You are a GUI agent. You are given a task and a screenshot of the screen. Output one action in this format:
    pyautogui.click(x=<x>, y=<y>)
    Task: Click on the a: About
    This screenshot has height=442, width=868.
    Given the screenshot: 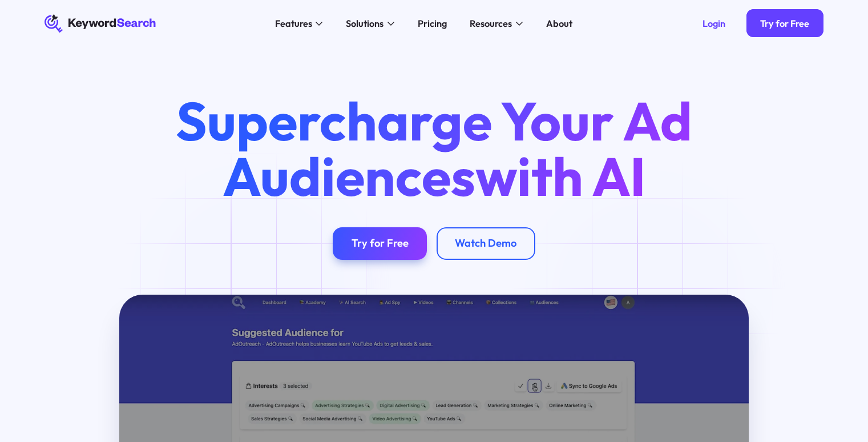 What is the action you would take?
    pyautogui.click(x=558, y=23)
    